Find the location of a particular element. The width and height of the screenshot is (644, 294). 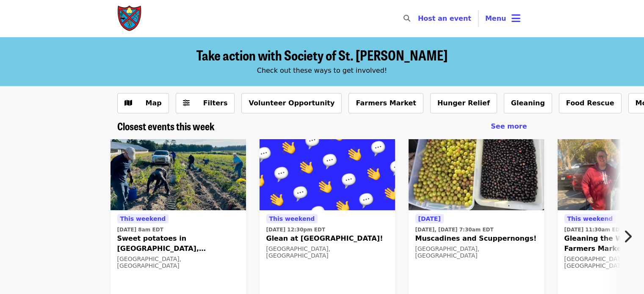

a: See more is located at coordinates (508, 126).